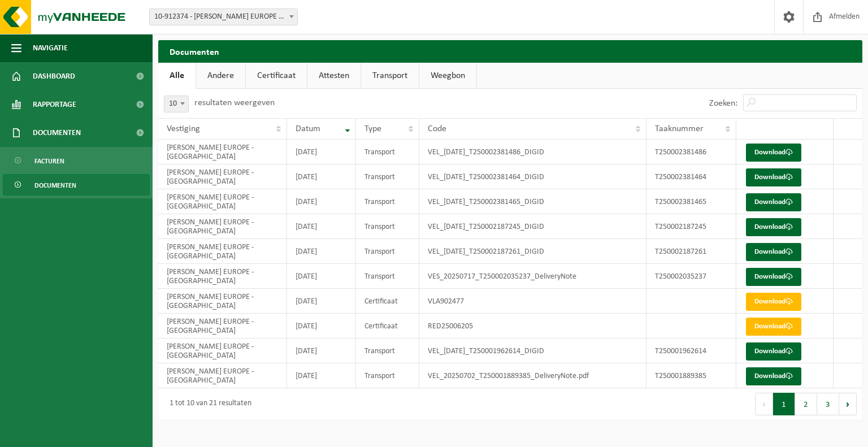 This screenshot has height=447, width=868. Describe the element at coordinates (437, 129) in the screenshot. I see `span: Code` at that location.